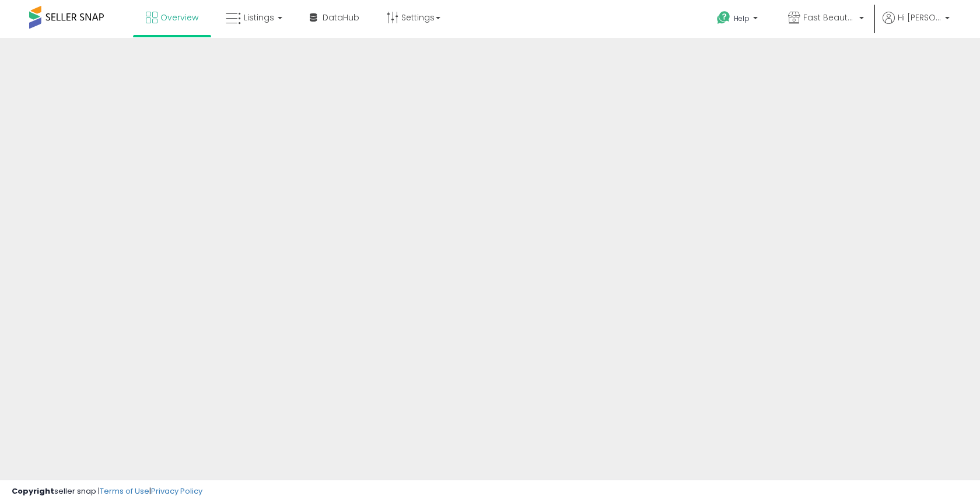 The height and width of the screenshot is (503, 980). What do you see at coordinates (124, 490) in the screenshot?
I see `a: Terms of Use` at bounding box center [124, 490].